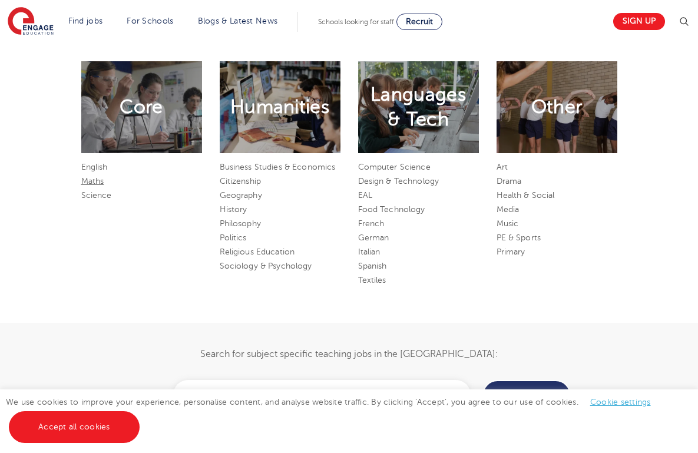  What do you see at coordinates (92, 181) in the screenshot?
I see `a: Maths` at bounding box center [92, 181].